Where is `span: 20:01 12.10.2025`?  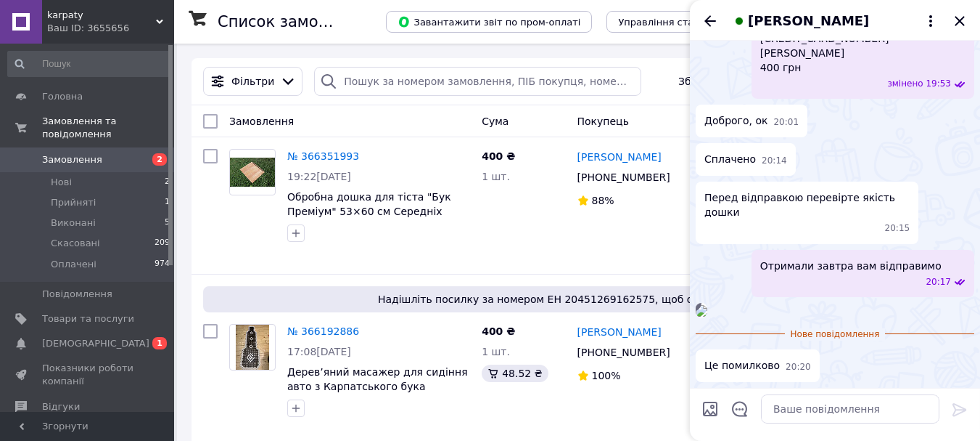
span: 20:01 12.10.2025 is located at coordinates (786, 122).